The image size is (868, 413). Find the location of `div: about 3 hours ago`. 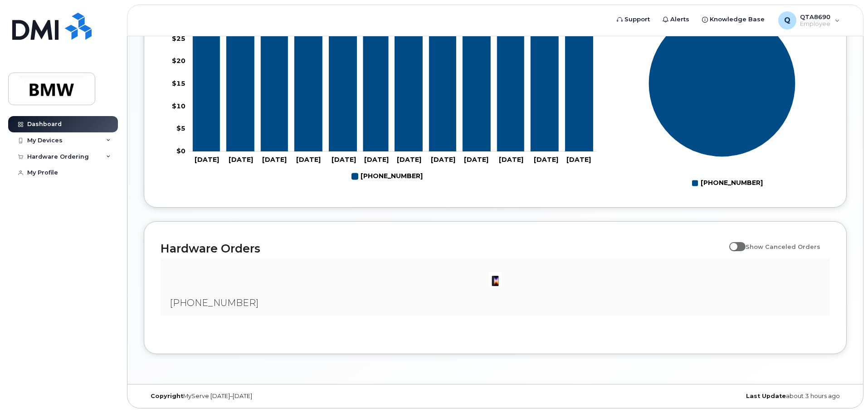

div: about 3 hours ago is located at coordinates (729, 397).